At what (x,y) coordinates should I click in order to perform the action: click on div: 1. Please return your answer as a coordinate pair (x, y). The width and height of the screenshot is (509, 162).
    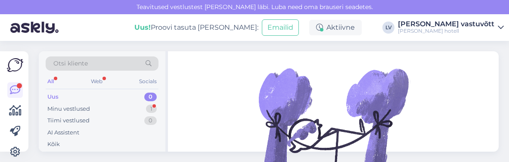
    Looking at the image, I should click on (151, 109).